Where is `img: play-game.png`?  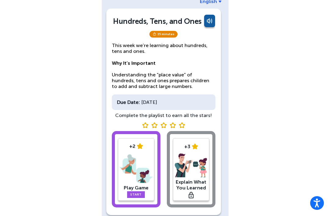
img: play-game.png is located at coordinates (136, 169).